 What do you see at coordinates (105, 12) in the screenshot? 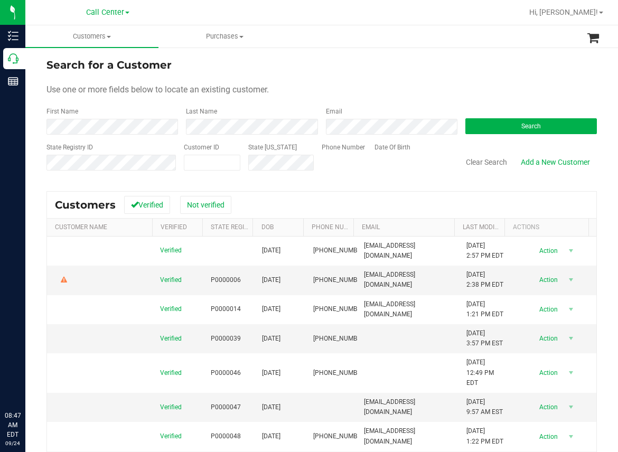
I see `span: Call Center` at bounding box center [105, 12].